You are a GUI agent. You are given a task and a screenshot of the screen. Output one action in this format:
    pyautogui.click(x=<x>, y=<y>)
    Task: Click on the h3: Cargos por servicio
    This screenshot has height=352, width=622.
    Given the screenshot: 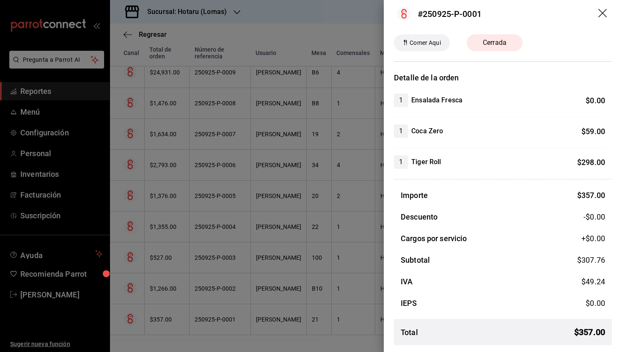 What is the action you would take?
    pyautogui.click(x=434, y=238)
    